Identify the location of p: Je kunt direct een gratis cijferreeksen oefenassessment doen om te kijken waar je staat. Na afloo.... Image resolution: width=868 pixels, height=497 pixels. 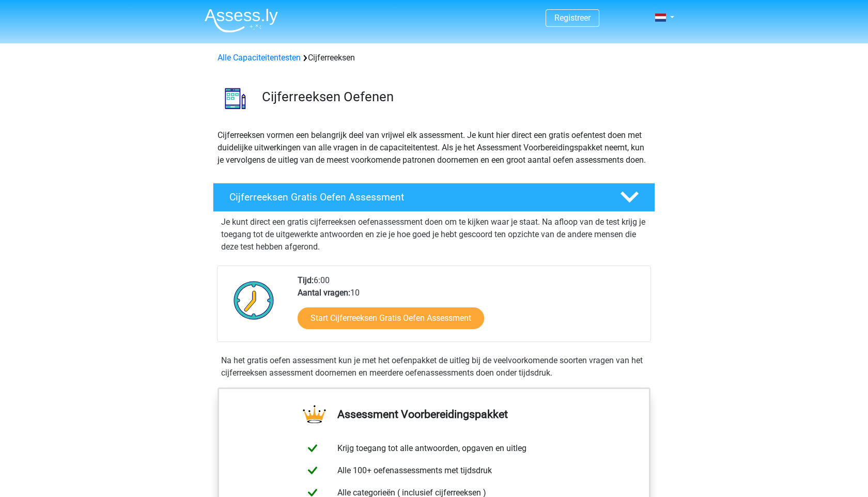
(434, 235).